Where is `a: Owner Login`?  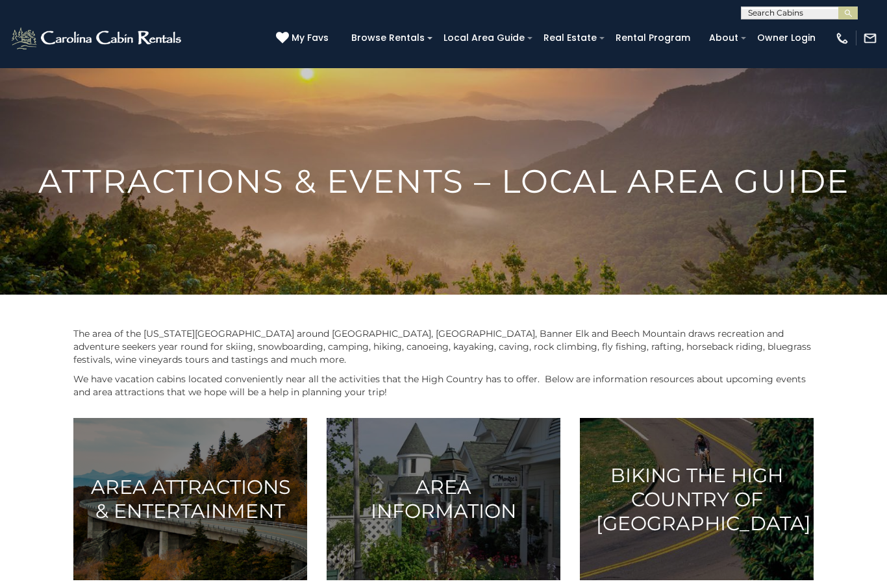 a: Owner Login is located at coordinates (787, 38).